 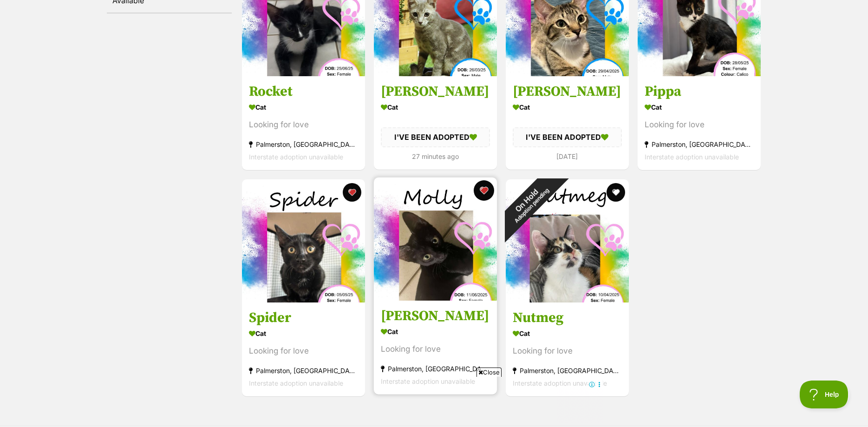 I want to click on div: On Hold, so click(x=529, y=202).